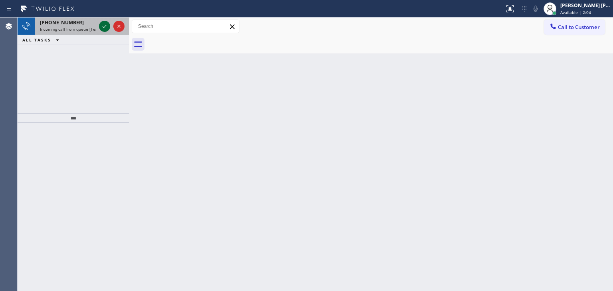  I want to click on span: Call to Customer, so click(579, 27).